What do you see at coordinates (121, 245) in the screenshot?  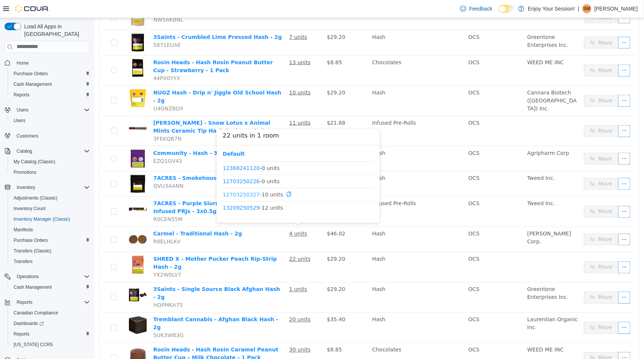 I see `a: SHRED X - Mother Pucker Peach Rip-Strip Hash - 2g` at bounding box center [121, 245].